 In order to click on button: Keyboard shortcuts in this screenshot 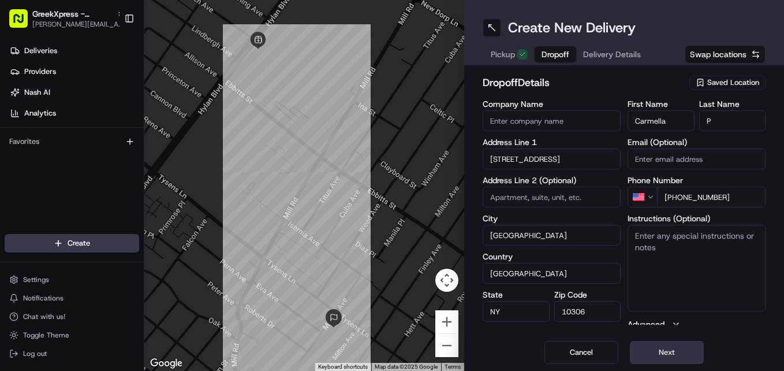, I will do `click(343, 366)`.